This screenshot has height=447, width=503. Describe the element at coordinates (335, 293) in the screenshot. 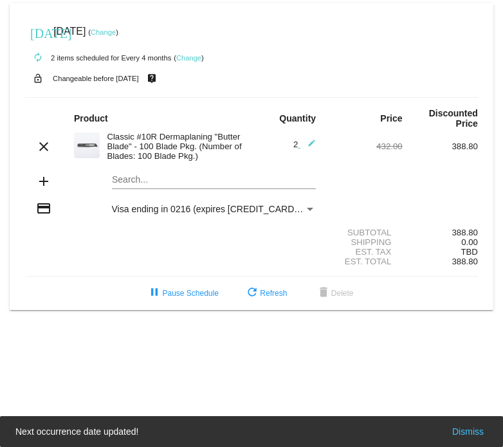

I see `span: Delete` at that location.